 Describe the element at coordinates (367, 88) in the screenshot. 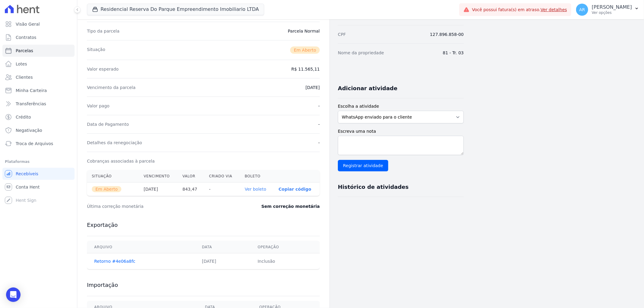

I see `h3: Adicionar atividade` at that location.